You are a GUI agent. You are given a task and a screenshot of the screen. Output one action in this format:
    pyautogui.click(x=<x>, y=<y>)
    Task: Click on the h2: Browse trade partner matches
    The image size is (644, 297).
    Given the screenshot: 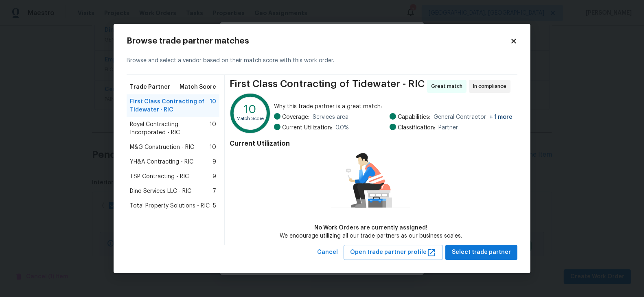 What is the action you would take?
    pyautogui.click(x=318, y=41)
    